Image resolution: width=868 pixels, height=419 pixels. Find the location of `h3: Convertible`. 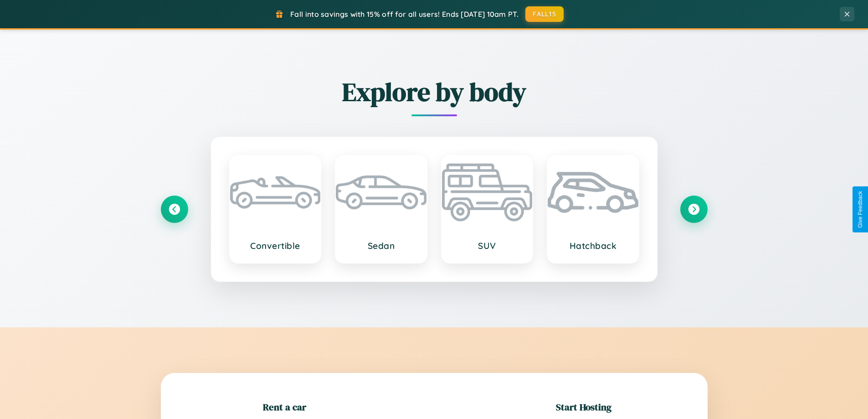

h3: Convertible is located at coordinates (275, 246).